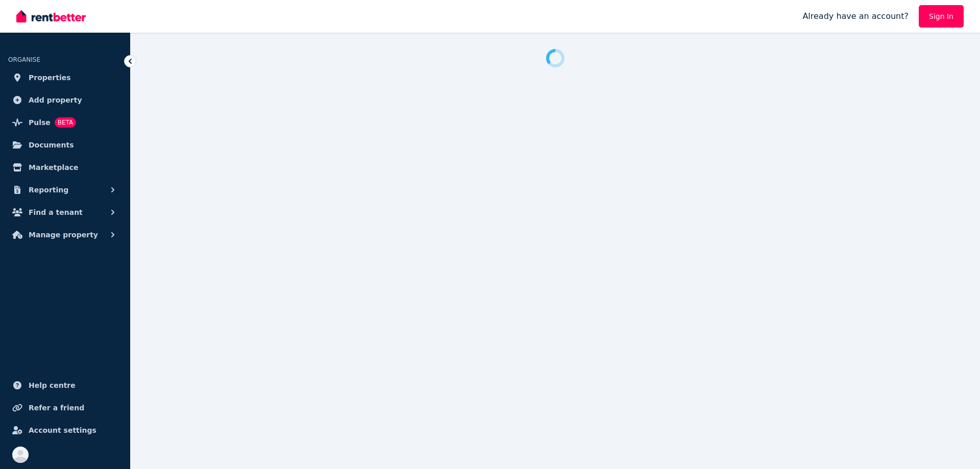  I want to click on a: Marketplace, so click(65, 167).